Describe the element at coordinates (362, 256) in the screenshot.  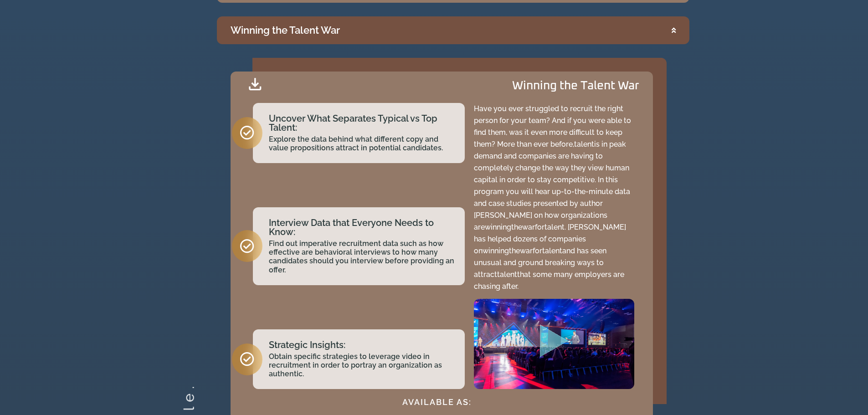
I see `h2: Find out imperative recruitment data such as how effective are behavioral interviews to how many ...` at that location.